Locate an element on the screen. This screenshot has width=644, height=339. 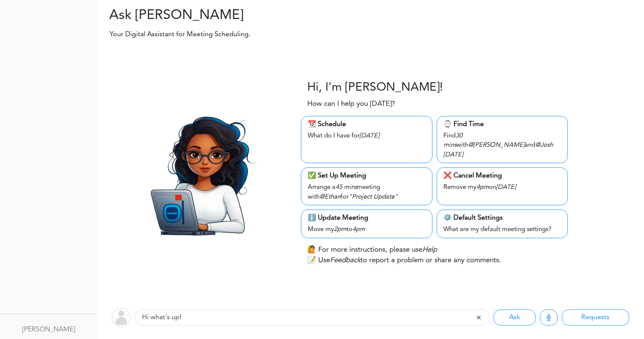
div: ℹ️ Update Meeting is located at coordinates (367, 218).